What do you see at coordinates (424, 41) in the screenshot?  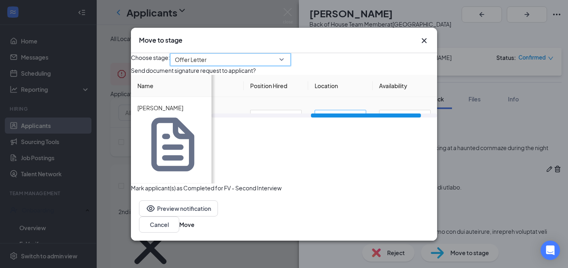 I see `button: Close` at bounding box center [424, 41].